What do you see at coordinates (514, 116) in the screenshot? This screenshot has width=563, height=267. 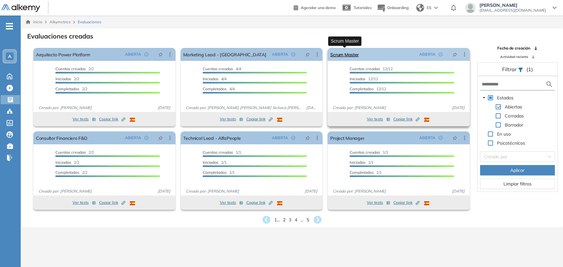 I see `span: Cerradas` at bounding box center [514, 116].